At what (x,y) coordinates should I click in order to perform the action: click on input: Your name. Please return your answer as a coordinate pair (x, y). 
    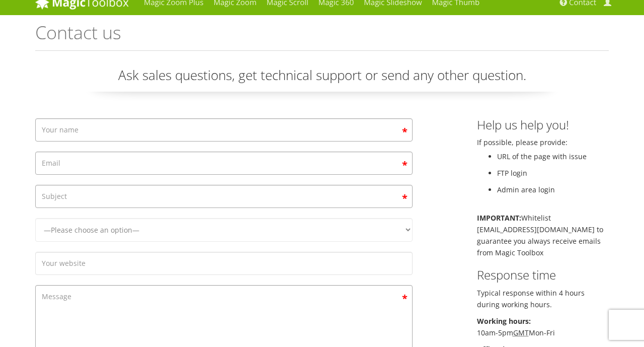
    Looking at the image, I should click on (224, 130).